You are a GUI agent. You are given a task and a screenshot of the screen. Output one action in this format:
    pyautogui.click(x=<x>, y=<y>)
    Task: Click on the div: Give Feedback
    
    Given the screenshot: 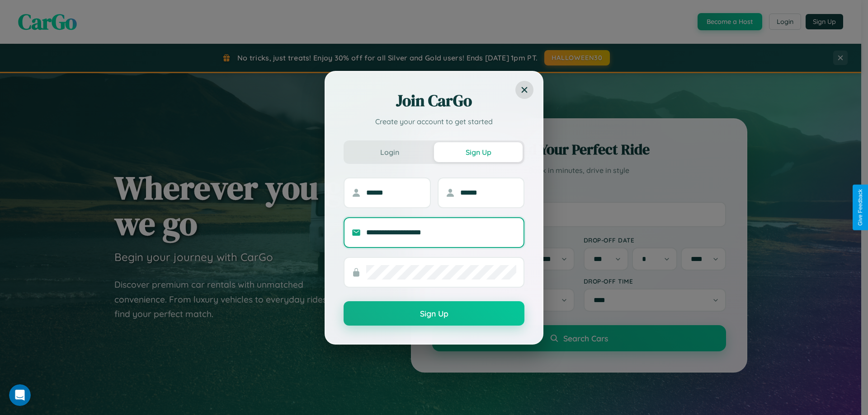 What is the action you would take?
    pyautogui.click(x=861, y=207)
    